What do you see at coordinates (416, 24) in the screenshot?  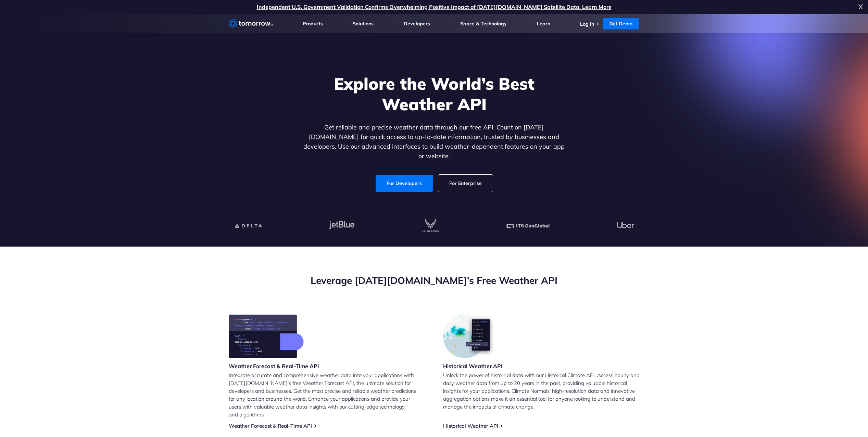 I see `a: Developers` at bounding box center [416, 24].